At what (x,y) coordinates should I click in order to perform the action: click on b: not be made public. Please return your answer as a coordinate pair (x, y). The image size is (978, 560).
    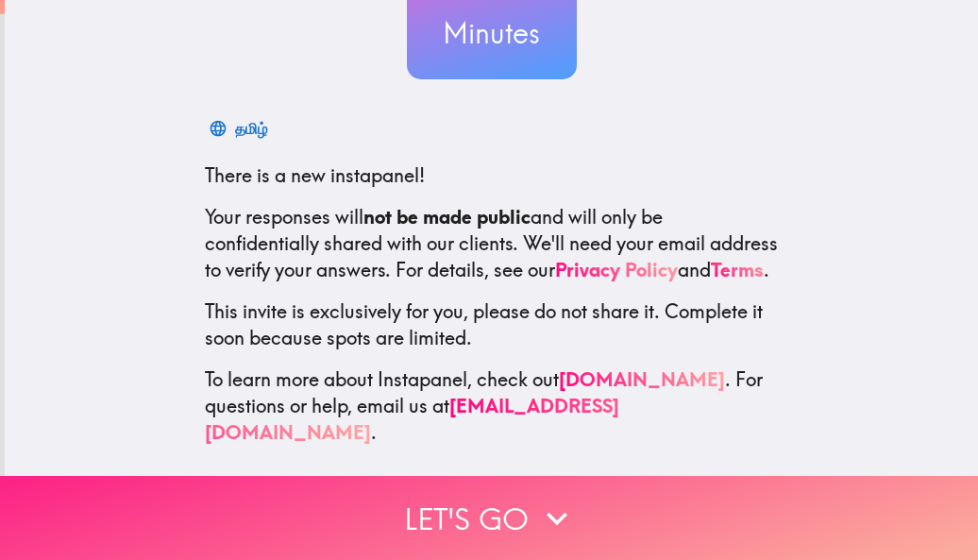
    Looking at the image, I should click on (446, 216).